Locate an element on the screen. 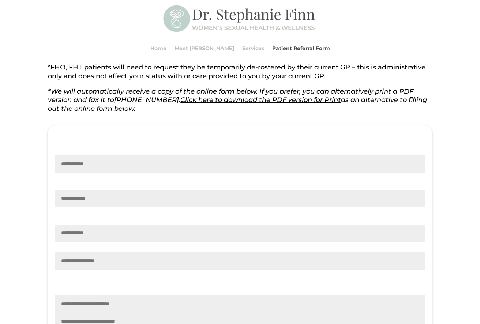 Image resolution: width=480 pixels, height=324 pixels. p: *FHO, FHT patients will need to request they be temporarily de-rostered by their current GP – thi... is located at coordinates (240, 75).